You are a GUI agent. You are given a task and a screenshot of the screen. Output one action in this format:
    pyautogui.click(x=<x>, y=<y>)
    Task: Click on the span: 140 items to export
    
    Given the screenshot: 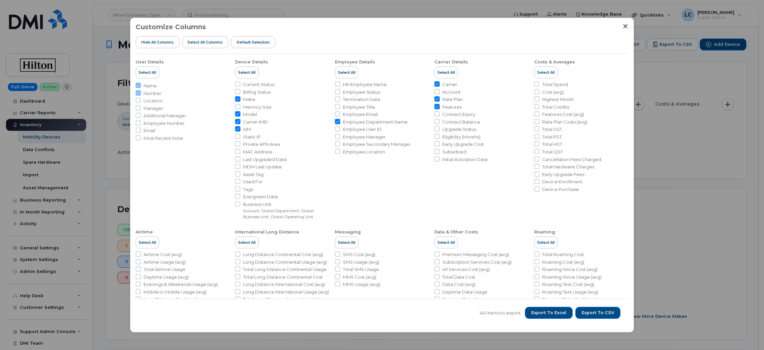 What is the action you would take?
    pyautogui.click(x=500, y=313)
    